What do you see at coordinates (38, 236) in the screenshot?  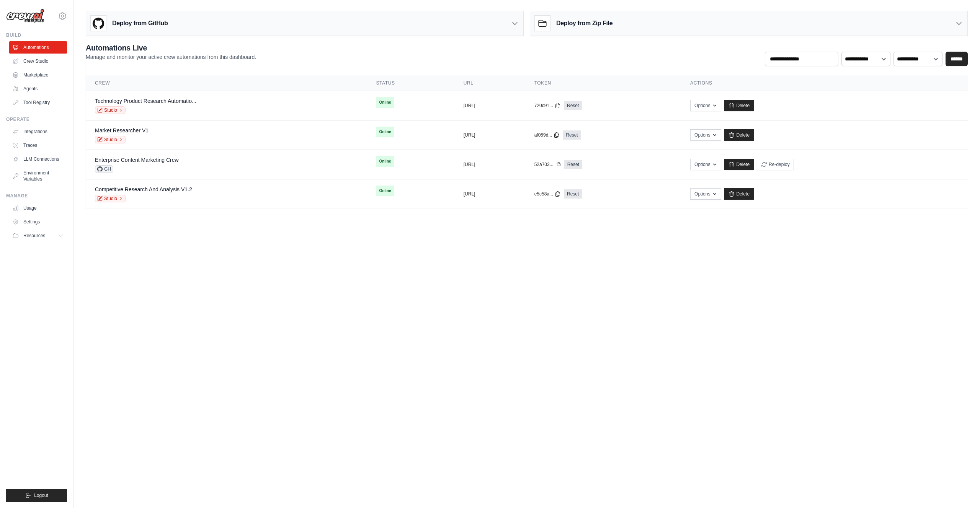 I see `button: Resources` at bounding box center [38, 236].